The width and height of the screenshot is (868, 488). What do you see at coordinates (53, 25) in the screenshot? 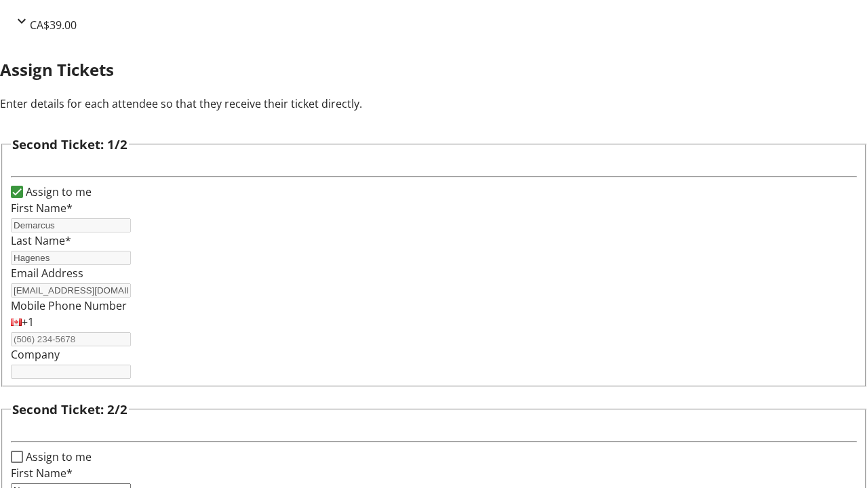
I see `span: CA$39.00` at bounding box center [53, 25].